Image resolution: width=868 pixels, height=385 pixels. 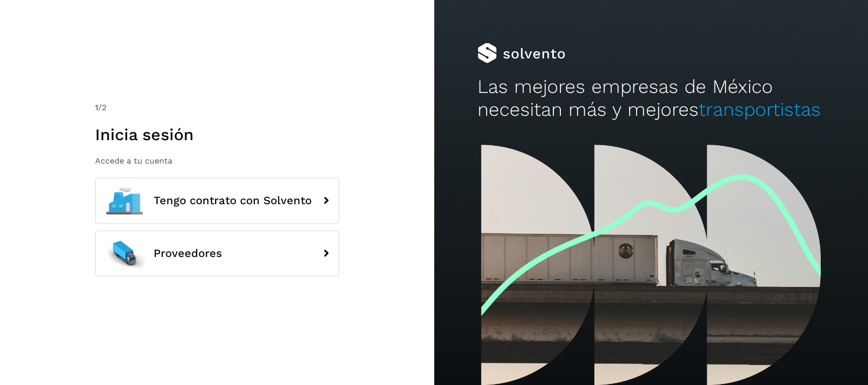 I want to click on button: Proveedores, so click(x=217, y=253).